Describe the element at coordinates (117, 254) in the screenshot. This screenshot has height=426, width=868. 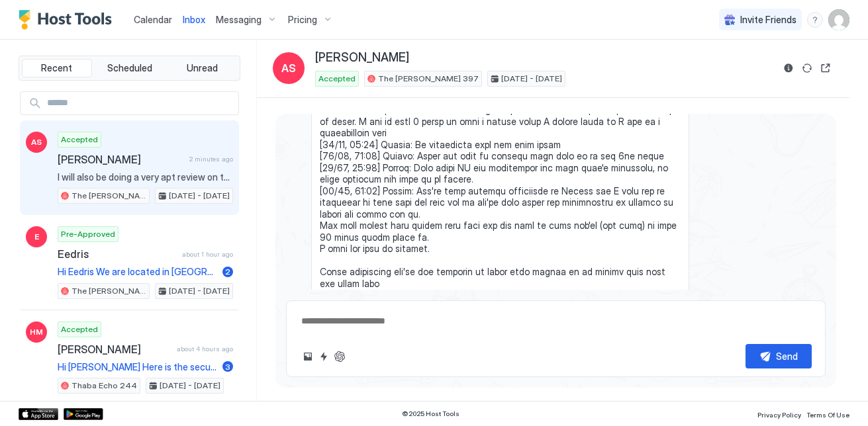
I see `span: Eedris` at that location.